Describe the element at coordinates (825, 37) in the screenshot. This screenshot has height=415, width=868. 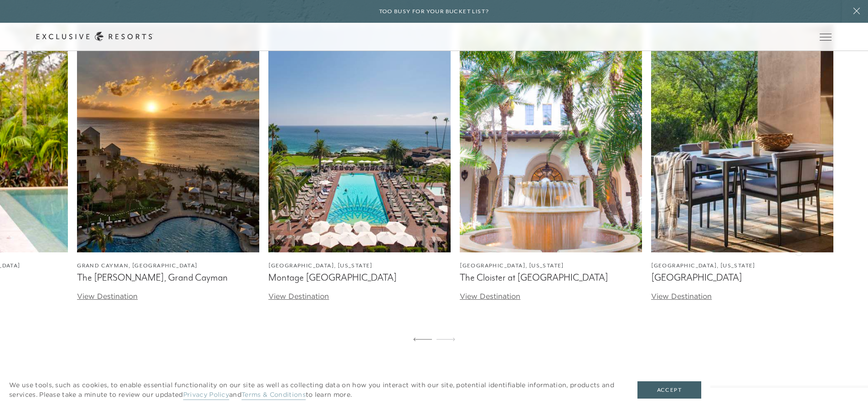
I see `button: Open navigation` at that location.